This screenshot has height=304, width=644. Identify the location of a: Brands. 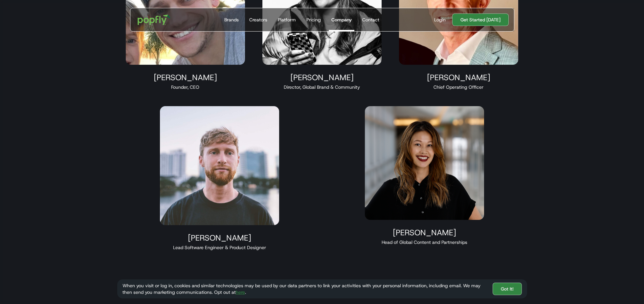
(231, 20).